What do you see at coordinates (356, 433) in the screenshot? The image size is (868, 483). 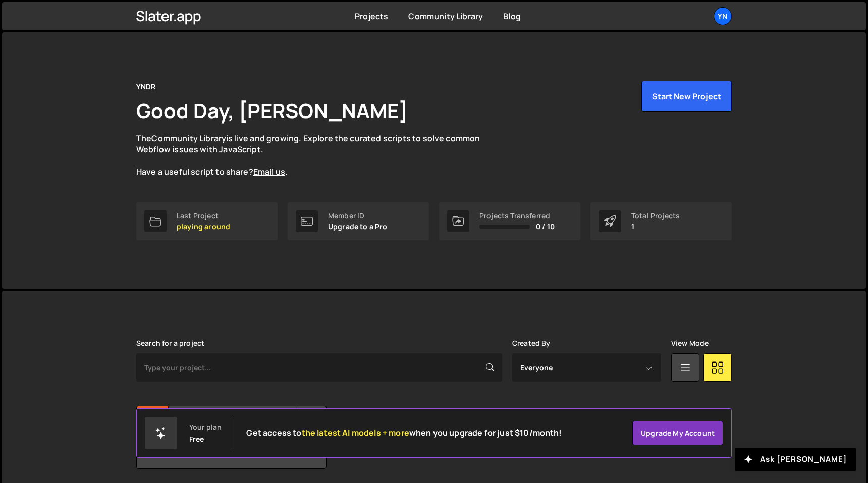 I see `span: the latest AI models + more` at bounding box center [356, 433].